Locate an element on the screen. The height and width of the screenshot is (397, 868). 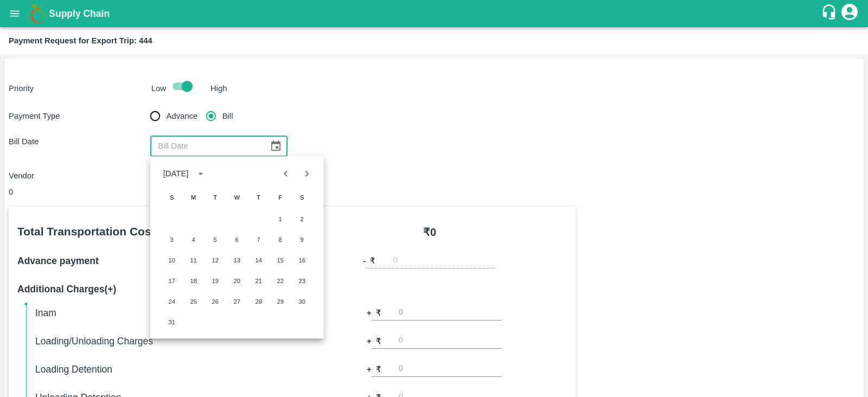
button: 30 is located at coordinates (302, 302).